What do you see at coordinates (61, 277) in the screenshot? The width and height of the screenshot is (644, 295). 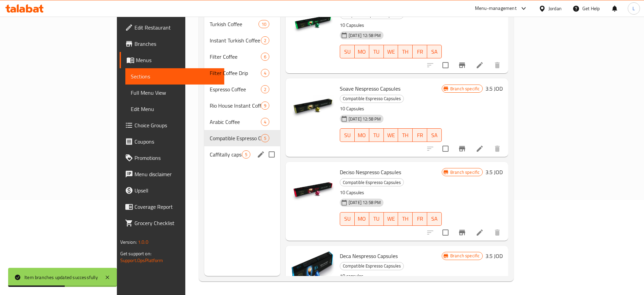 I see `div: Item branches updated successfully` at bounding box center [61, 277].